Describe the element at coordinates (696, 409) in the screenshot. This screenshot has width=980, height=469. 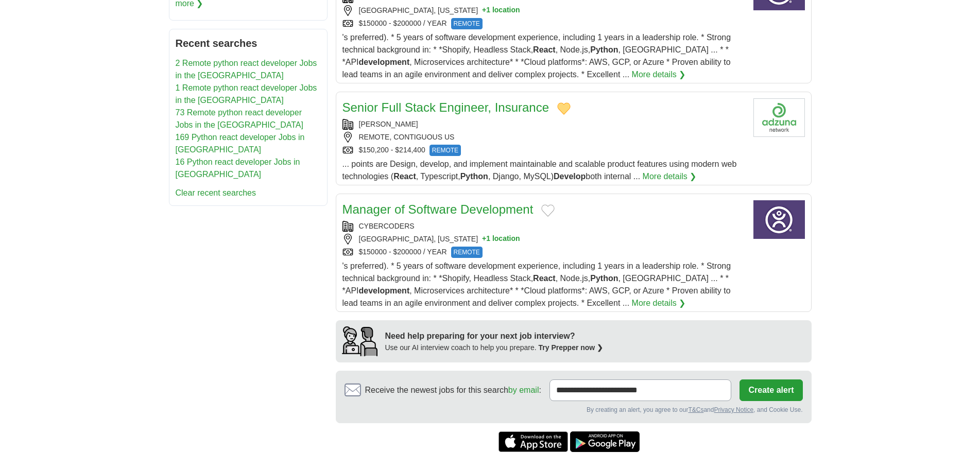
I see `a: T&Cs` at that location.